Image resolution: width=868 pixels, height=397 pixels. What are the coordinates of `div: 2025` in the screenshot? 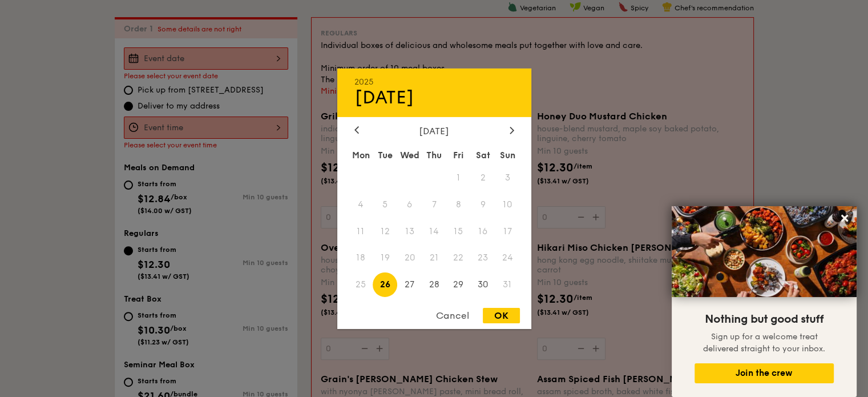 It's located at (435, 81).